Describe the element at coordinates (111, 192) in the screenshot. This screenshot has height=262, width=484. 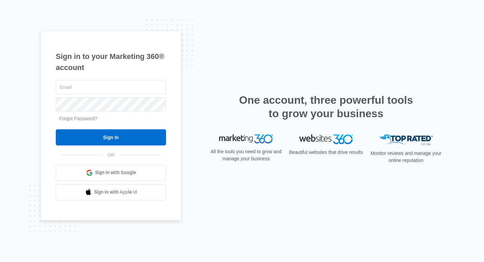
I see `a: Sign in with Apple Id` at that location.